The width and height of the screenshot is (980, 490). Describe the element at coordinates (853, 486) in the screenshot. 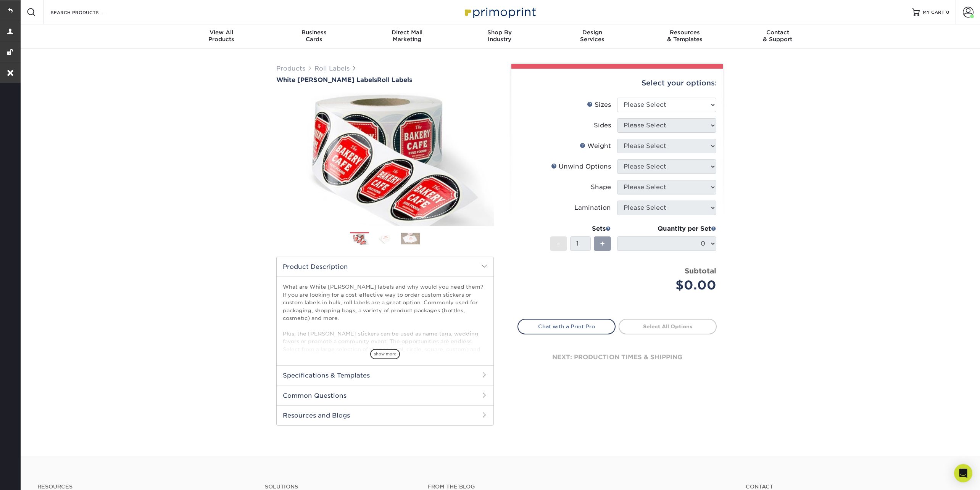

I see `h4: Contact` at that location.